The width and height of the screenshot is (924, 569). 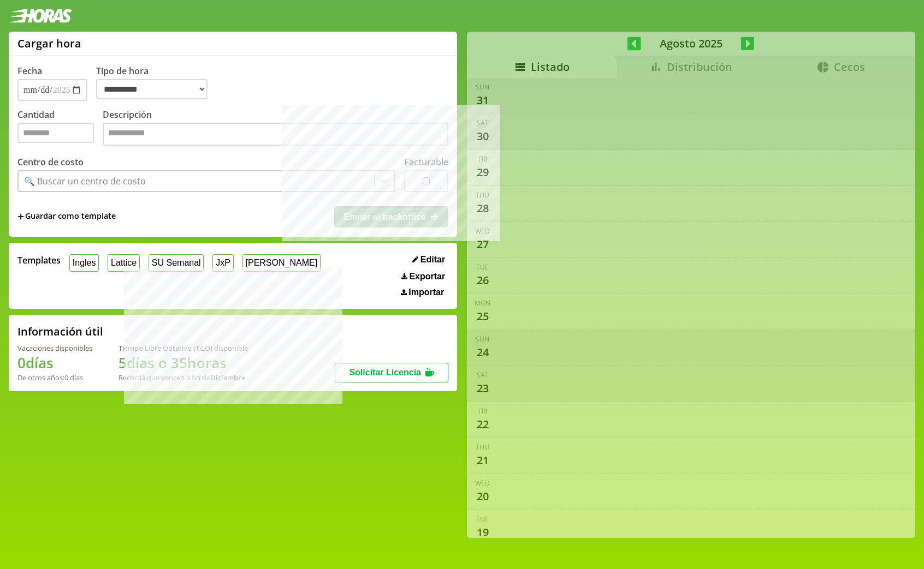 What do you see at coordinates (429, 260) in the screenshot?
I see `button: Editar` at bounding box center [429, 260].